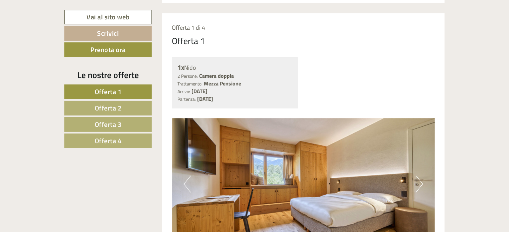  Describe the element at coordinates (108, 108) in the screenshot. I see `span: Offerta 2` at that location.